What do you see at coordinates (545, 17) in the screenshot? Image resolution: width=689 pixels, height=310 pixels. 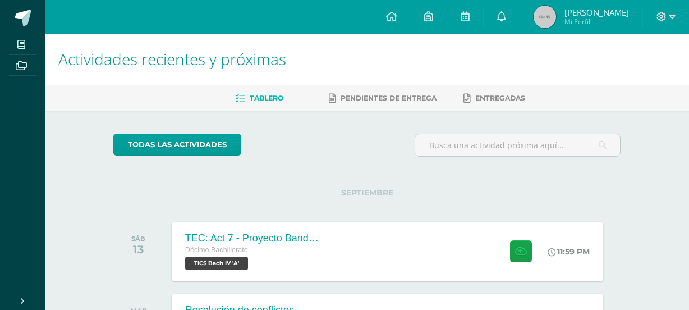 I see `img: 45x45` at bounding box center [545, 17].